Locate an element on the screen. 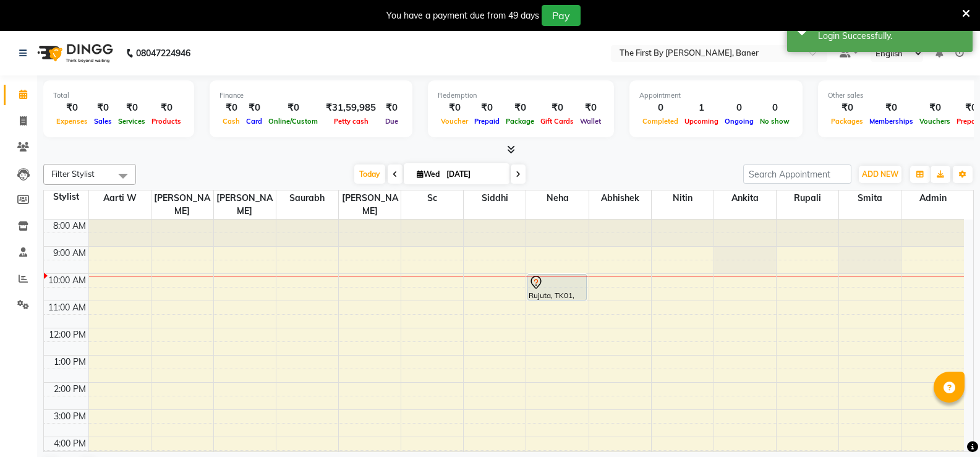 The width and height of the screenshot is (980, 457). span: Card is located at coordinates (254, 121).